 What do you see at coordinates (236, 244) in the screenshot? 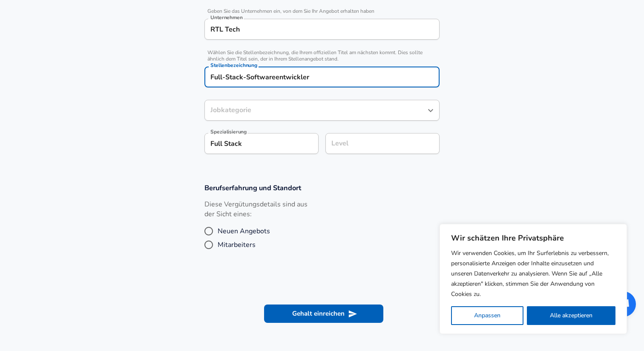
I see `span: Mitarbeiters` at bounding box center [236, 244].